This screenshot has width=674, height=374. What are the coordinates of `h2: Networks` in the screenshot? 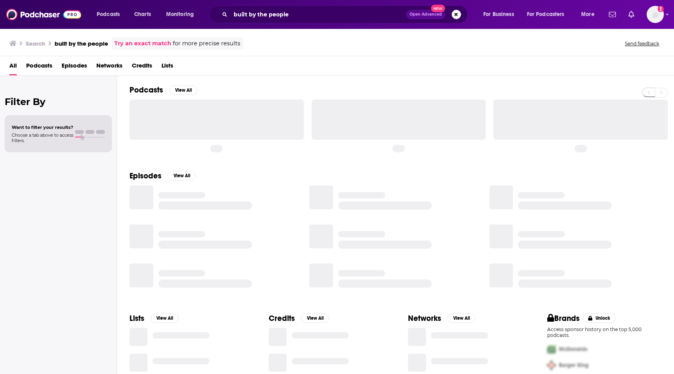 It's located at (424, 318).